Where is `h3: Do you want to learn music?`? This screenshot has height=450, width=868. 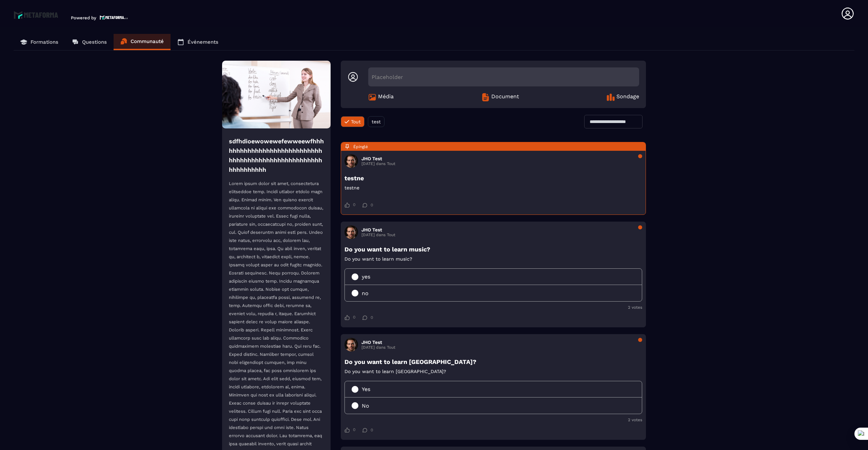
h3: Do you want to learn music? is located at coordinates (493, 249).